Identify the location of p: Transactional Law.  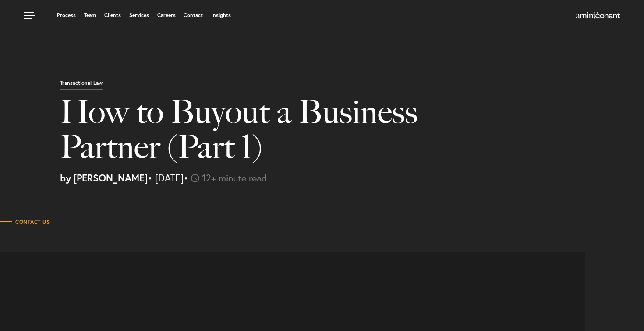
(81, 85).